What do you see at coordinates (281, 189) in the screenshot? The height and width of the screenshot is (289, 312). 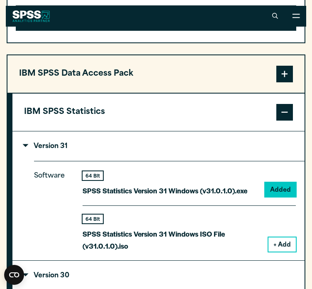 I see `button: Added` at bounding box center [281, 189].